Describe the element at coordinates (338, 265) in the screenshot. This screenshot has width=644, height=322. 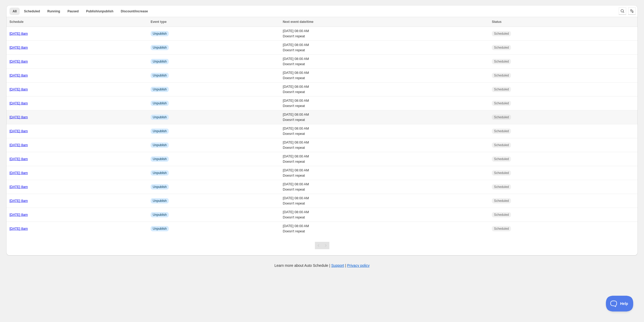
I see `a: Support` at that location.